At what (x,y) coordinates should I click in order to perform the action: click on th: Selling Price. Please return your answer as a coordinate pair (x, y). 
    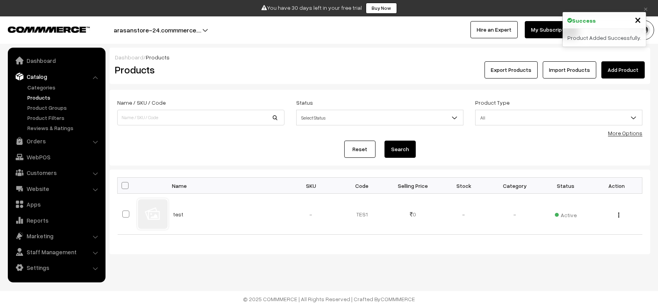
    Looking at the image, I should click on (412, 186).